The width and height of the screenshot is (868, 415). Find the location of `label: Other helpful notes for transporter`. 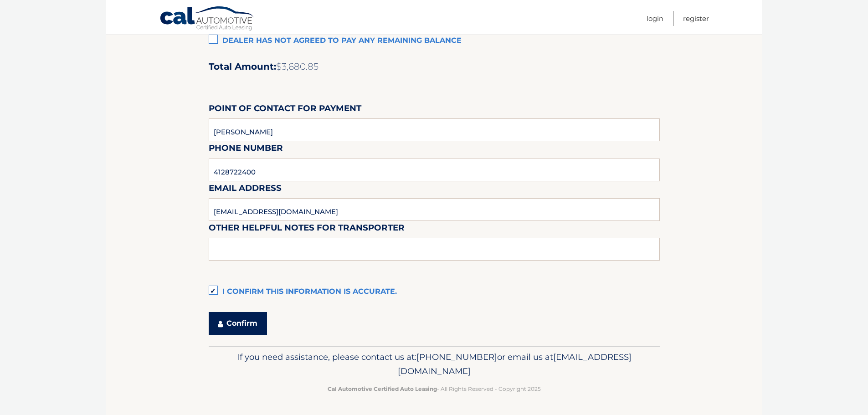

label: Other helpful notes for transporter is located at coordinates (307, 229).